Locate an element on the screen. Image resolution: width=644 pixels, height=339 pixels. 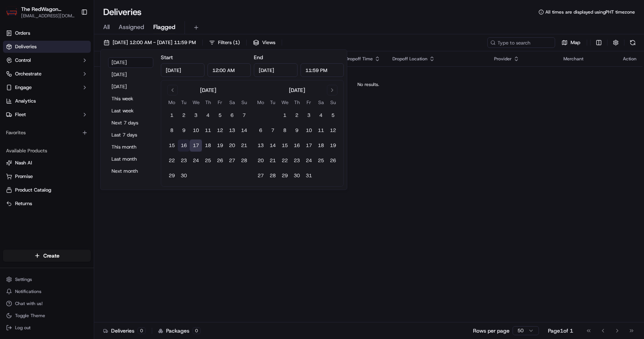
input: Type to search is located at coordinates (521, 43).